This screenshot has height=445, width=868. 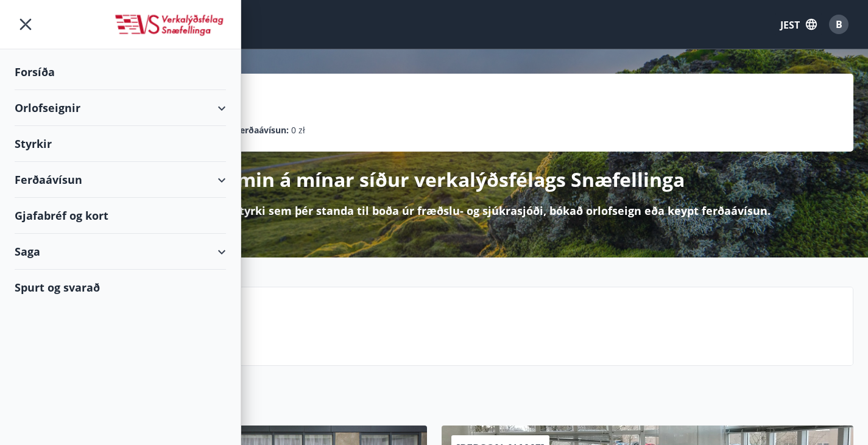 I want to click on font: Saga, so click(x=27, y=252).